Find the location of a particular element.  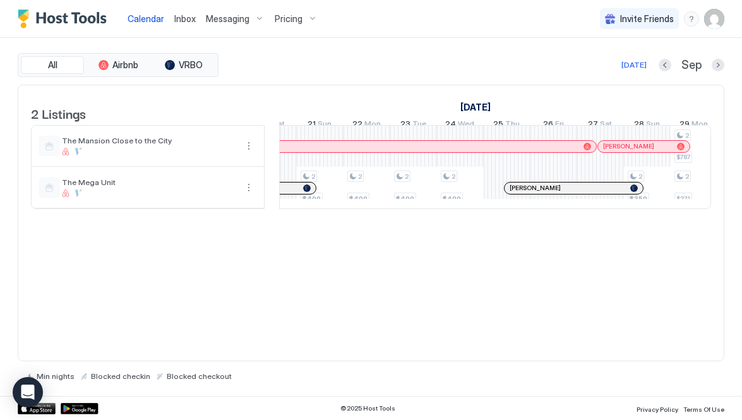

span: 27 is located at coordinates (593, 125).